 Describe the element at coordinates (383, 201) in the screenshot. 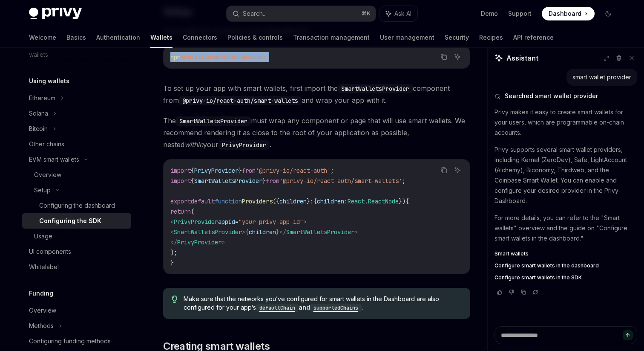

I see `span: ReactNode` at that location.